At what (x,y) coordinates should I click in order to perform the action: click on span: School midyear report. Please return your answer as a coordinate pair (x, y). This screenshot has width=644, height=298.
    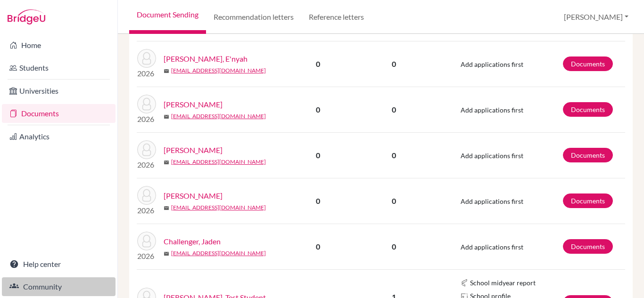
    Looking at the image, I should click on (502, 282).